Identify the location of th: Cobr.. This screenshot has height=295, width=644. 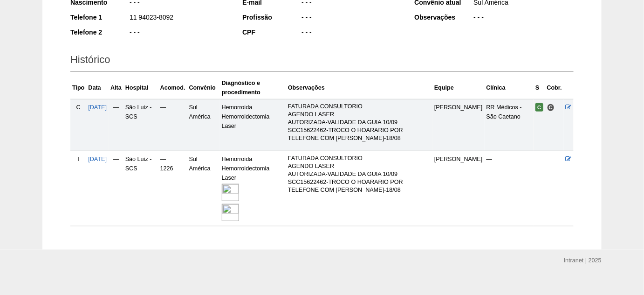
(554, 88).